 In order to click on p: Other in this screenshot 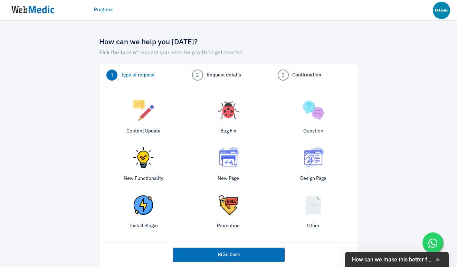, I will do `click(313, 226)`.